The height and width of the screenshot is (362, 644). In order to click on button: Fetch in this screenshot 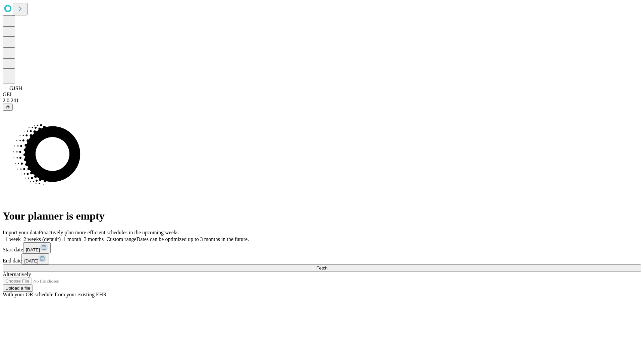, I will do `click(322, 268)`.